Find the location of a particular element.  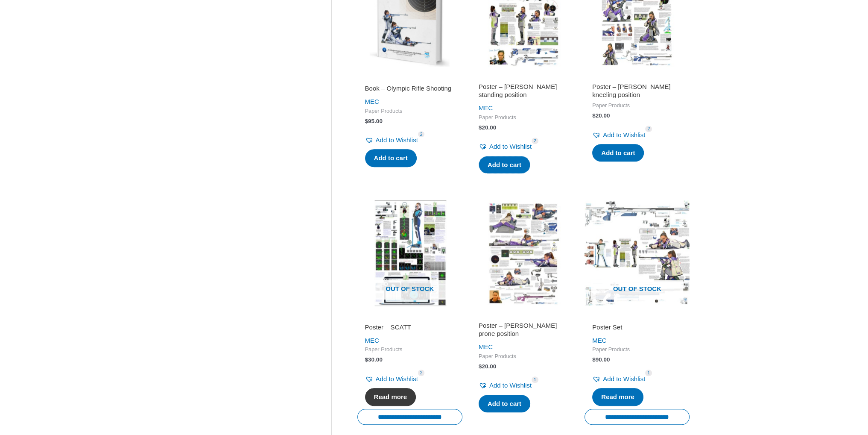

bdi: 30.00 is located at coordinates (373, 359).